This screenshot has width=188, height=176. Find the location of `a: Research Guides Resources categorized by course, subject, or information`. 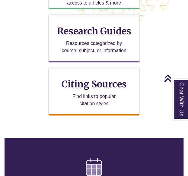

a: Research Guides Resources categorized by course, subject, or information is located at coordinates (94, 38).